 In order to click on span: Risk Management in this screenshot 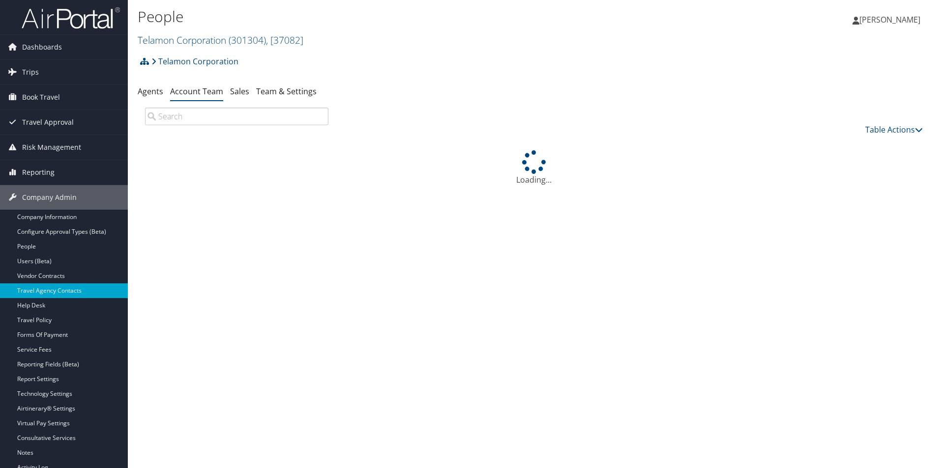, I will do `click(52, 147)`.